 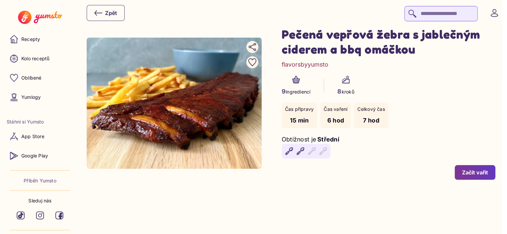 What do you see at coordinates (328, 139) in the screenshot?
I see `span: Střední` at bounding box center [328, 139].